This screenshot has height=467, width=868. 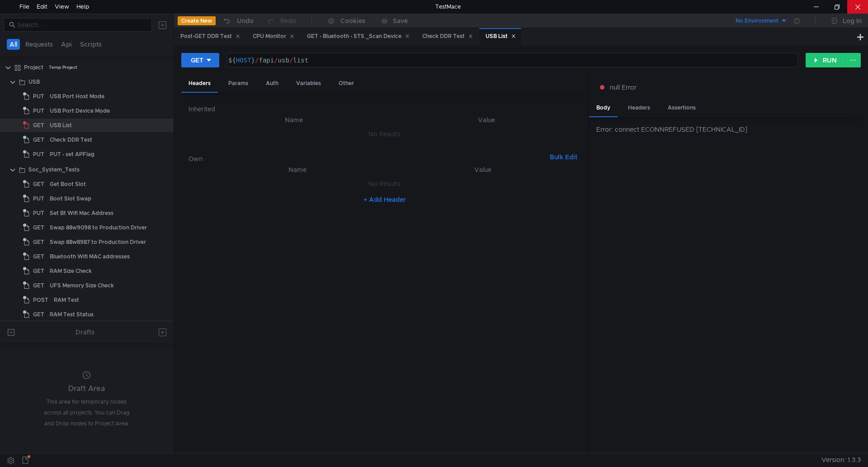 What do you see at coordinates (90, 257) in the screenshot?
I see `div: Bluetooth Wifi MAC addresses` at bounding box center [90, 257].